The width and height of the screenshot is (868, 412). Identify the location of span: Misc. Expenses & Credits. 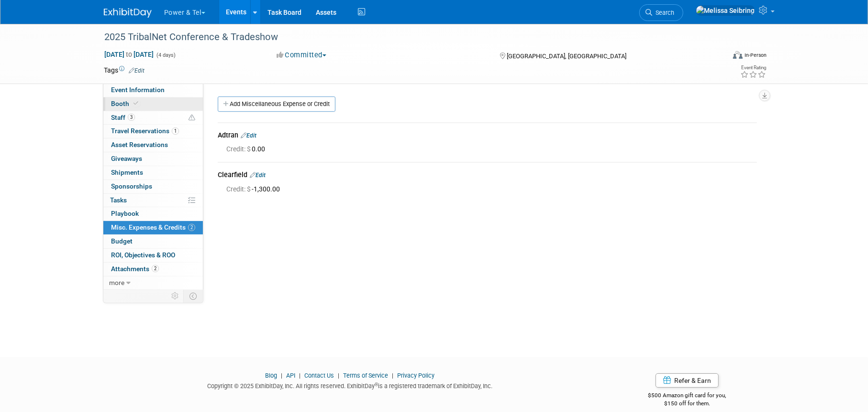
(153, 227).